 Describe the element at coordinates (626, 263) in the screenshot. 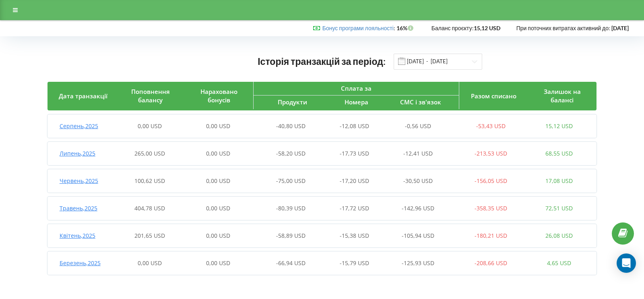

I see `div: Open Intercom Messenger` at that location.